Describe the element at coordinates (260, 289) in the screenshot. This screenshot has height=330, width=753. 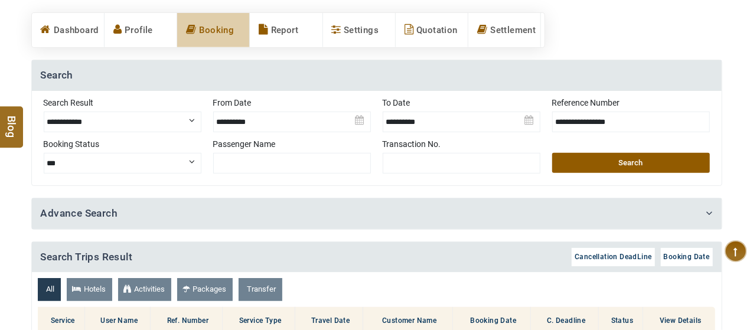
I see `a: Transfer` at that location.